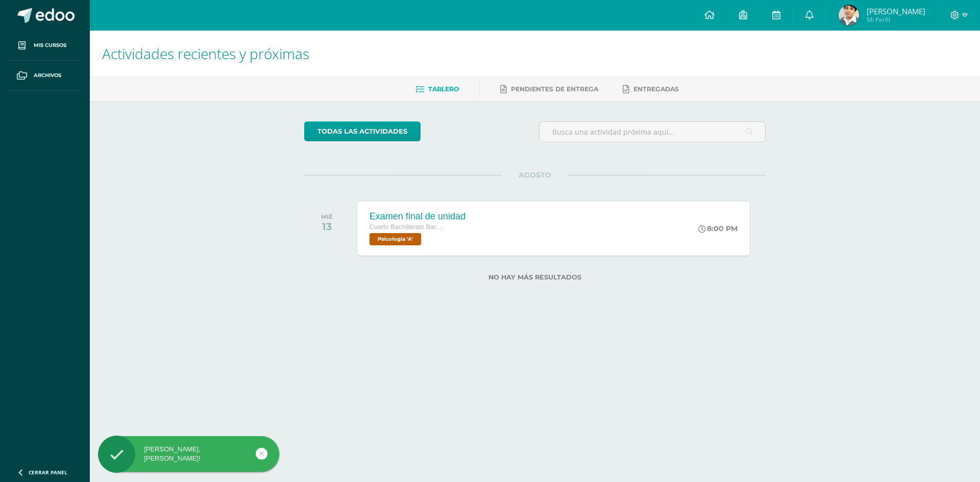 The height and width of the screenshot is (482, 980). I want to click on a: Mis cursos, so click(45, 45).